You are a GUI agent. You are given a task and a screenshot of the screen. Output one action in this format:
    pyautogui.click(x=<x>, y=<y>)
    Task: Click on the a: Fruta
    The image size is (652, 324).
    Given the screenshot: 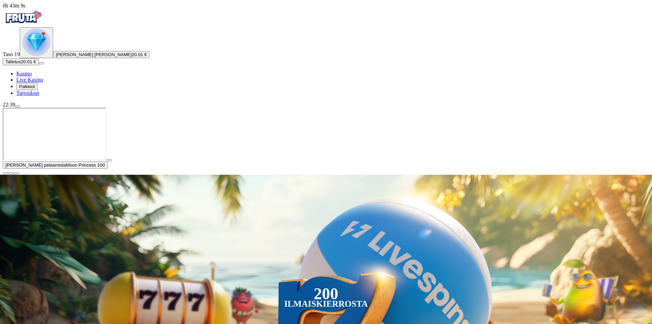 What is the action you would take?
    pyautogui.click(x=23, y=24)
    